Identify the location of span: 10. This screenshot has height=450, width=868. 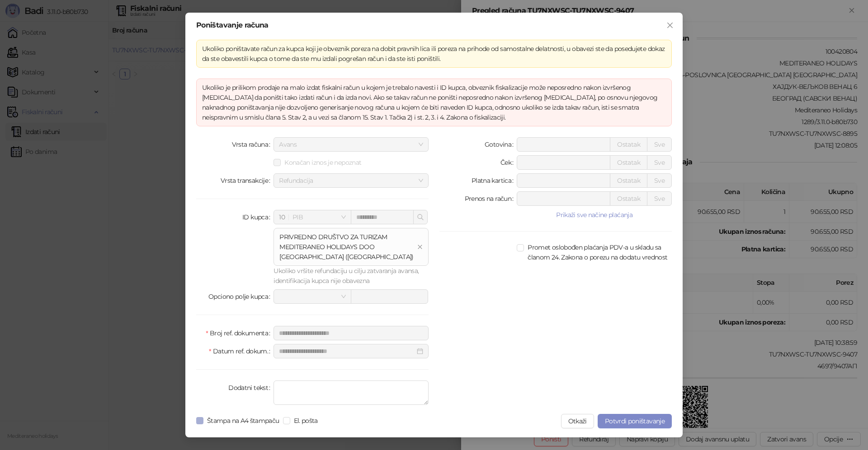
(282, 218).